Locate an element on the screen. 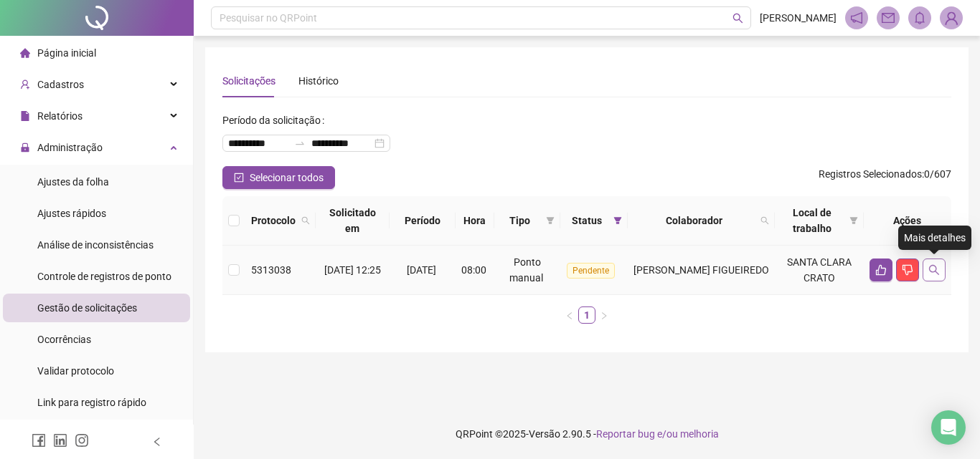 Image resolution: width=980 pixels, height=459 pixels. span: to is located at coordinates (299, 143).